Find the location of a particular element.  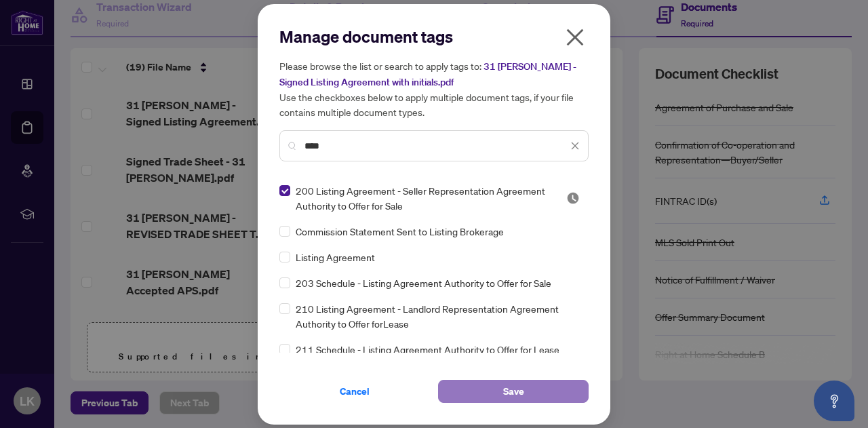

span: Cancel is located at coordinates (354, 391).